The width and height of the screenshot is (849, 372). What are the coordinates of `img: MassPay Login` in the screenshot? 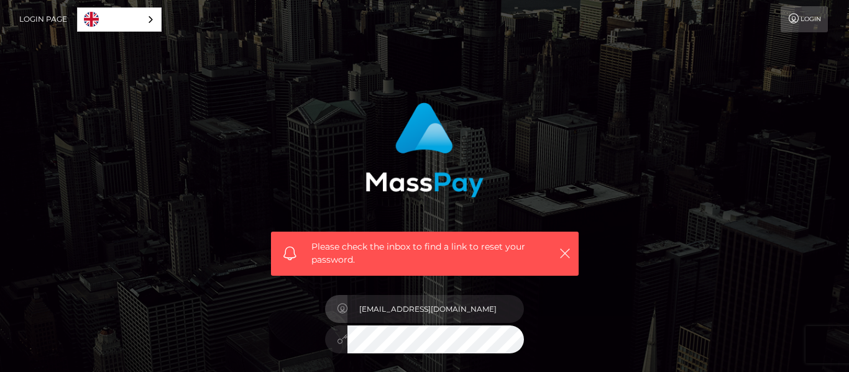 It's located at (424, 150).